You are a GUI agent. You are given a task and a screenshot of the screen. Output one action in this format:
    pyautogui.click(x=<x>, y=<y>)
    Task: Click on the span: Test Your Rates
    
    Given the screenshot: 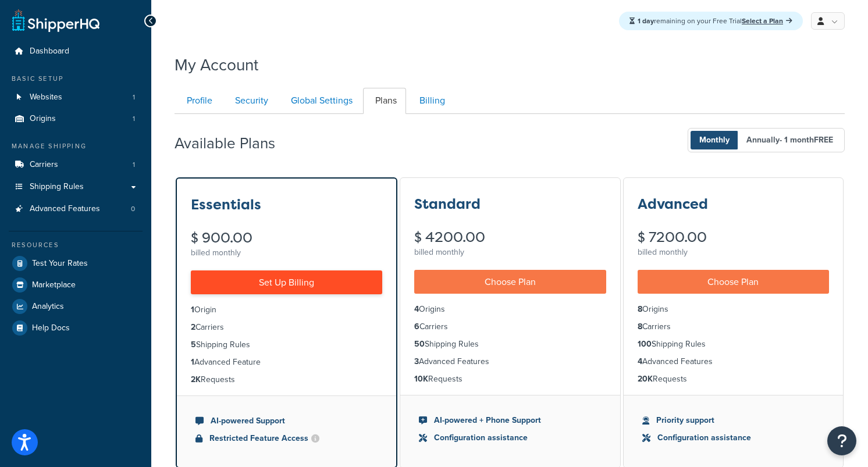 What is the action you would take?
    pyautogui.click(x=60, y=263)
    